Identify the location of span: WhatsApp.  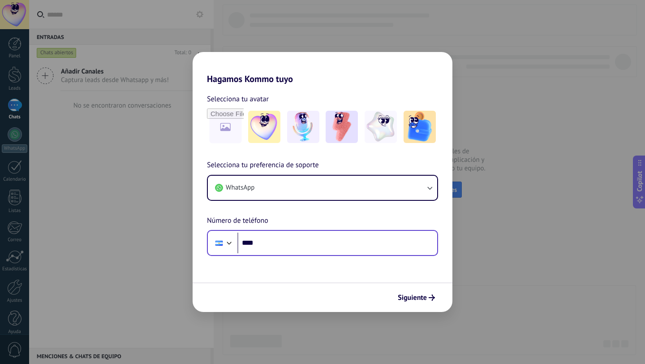
(240, 188).